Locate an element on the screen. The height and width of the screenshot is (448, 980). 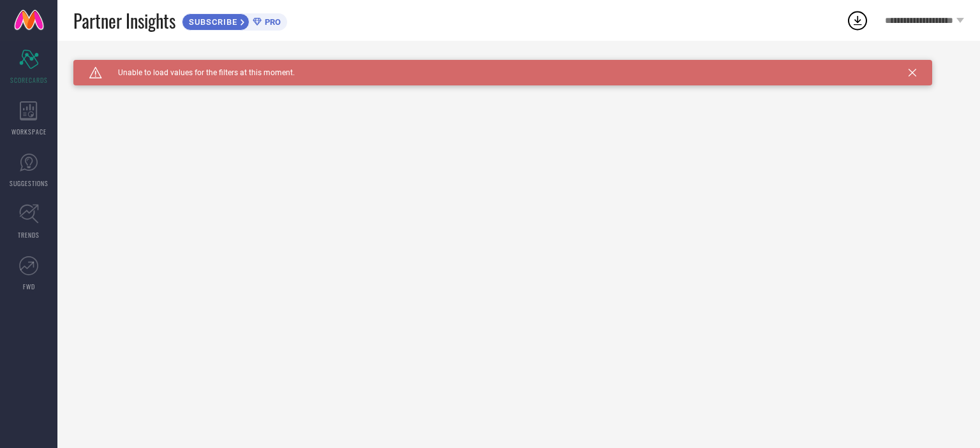
div: Open download list is located at coordinates (857, 20).